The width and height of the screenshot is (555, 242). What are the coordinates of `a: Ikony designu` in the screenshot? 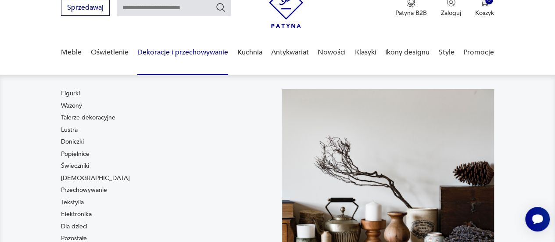 It's located at (407, 52).